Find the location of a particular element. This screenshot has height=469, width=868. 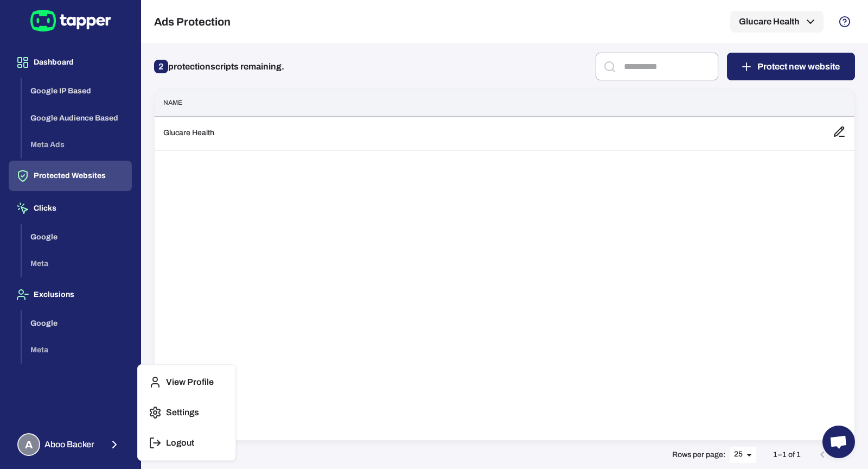

div: Open chat is located at coordinates (839, 442).